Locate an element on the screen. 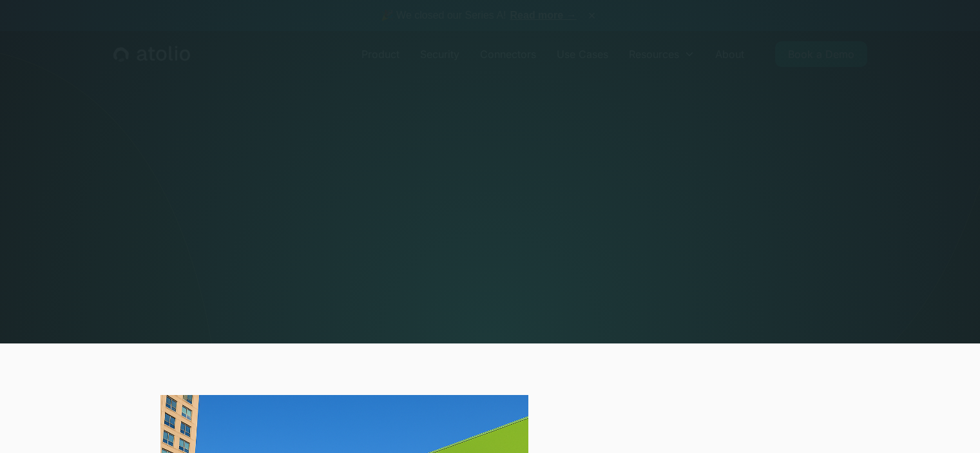  span: 🎉 We closed our Series A! is located at coordinates (479, 15).